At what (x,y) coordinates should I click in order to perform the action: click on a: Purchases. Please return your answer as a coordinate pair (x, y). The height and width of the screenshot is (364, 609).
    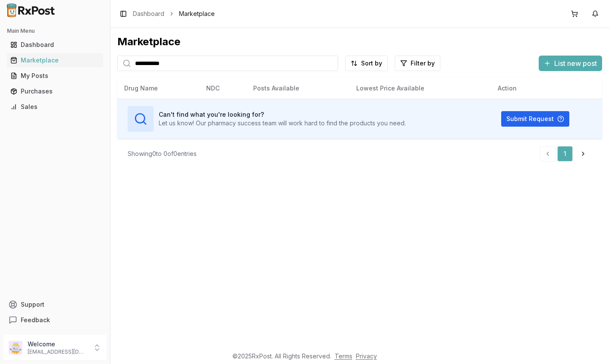
    Looking at the image, I should click on (55, 91).